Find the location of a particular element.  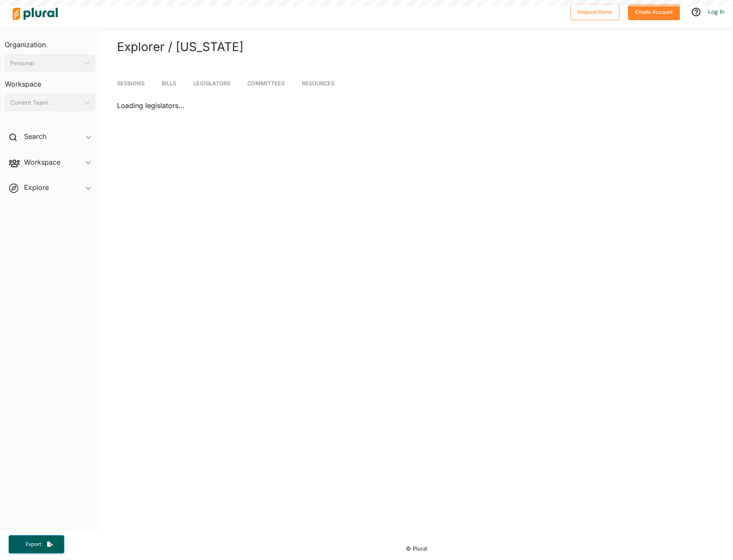

button: Create Account is located at coordinates (654, 12).